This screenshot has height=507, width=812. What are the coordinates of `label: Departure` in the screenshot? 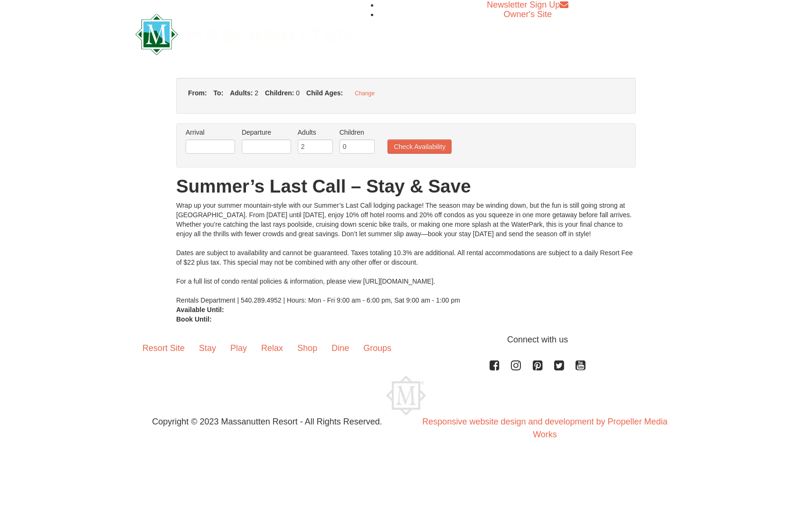 It's located at (266, 133).